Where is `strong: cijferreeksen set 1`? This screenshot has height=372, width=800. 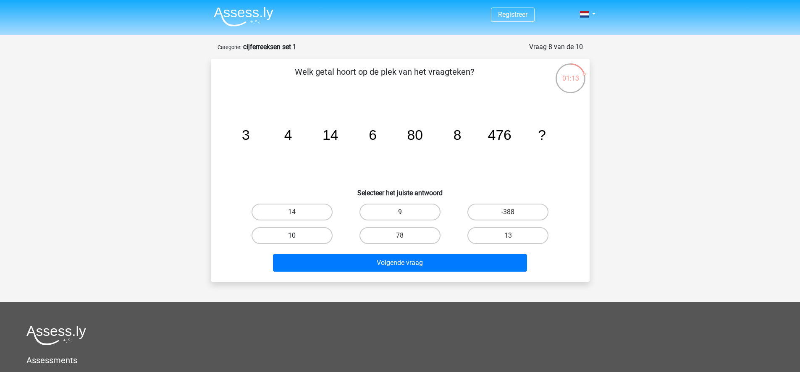
strong: cijferreeksen set 1 is located at coordinates (270, 47).